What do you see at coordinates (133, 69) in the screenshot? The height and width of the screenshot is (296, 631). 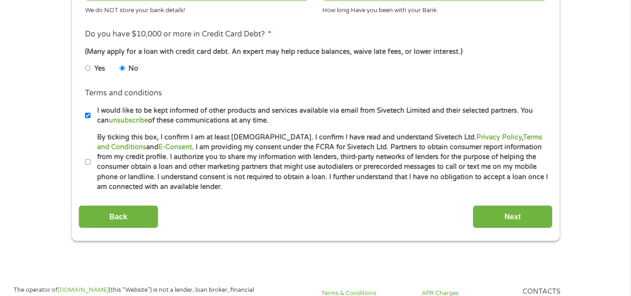 I see `label: No` at bounding box center [133, 69].